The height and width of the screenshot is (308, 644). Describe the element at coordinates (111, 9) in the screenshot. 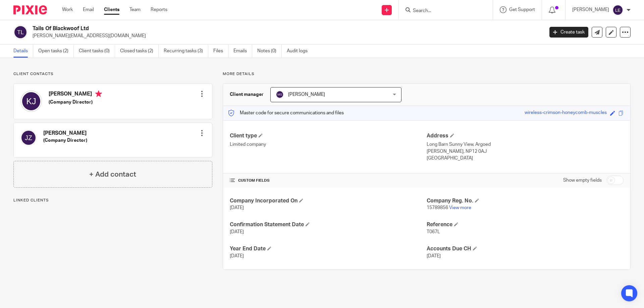

I see `a: Clients` at that location.